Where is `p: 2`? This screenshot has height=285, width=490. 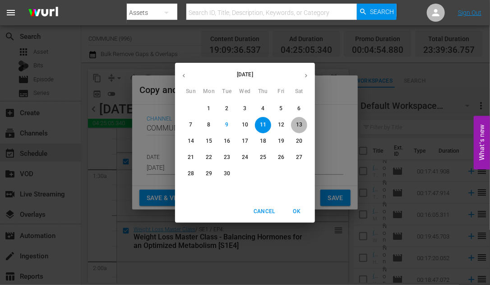 p: 2 is located at coordinates (226, 108).